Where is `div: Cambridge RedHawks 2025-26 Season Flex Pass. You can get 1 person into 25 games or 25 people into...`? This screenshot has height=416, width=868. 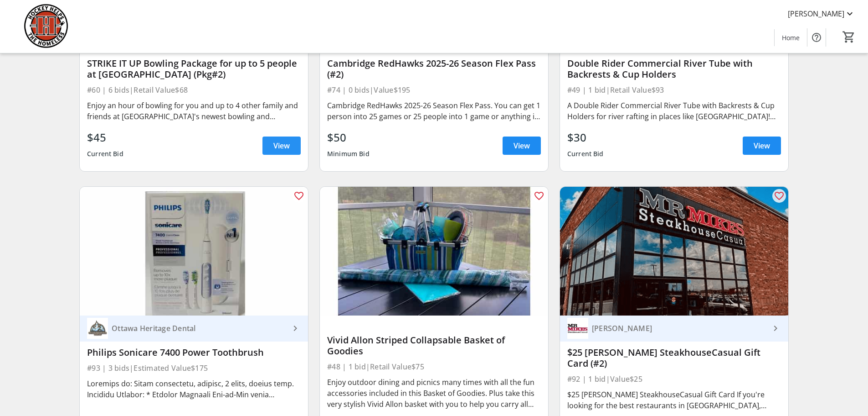 div: Cambridge RedHawks 2025-26 Season Flex Pass. You can get 1 person into 25 games or 25 people into... is located at coordinates (434, 111).